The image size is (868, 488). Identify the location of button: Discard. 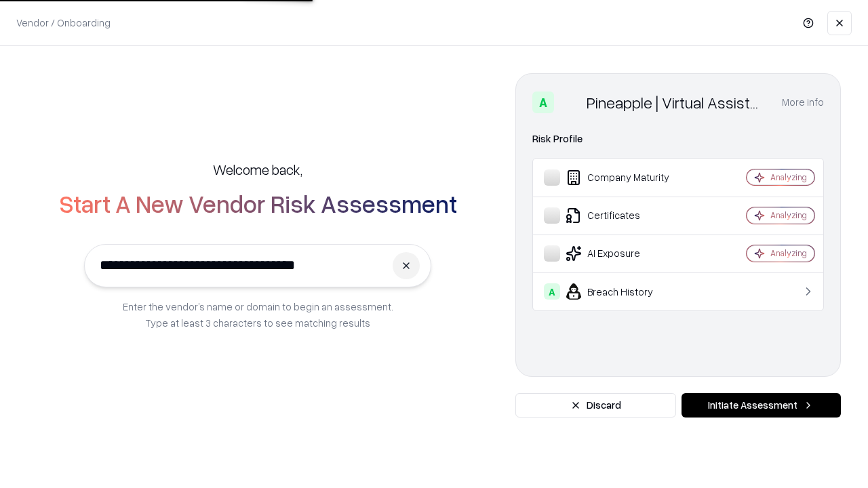
(595, 405).